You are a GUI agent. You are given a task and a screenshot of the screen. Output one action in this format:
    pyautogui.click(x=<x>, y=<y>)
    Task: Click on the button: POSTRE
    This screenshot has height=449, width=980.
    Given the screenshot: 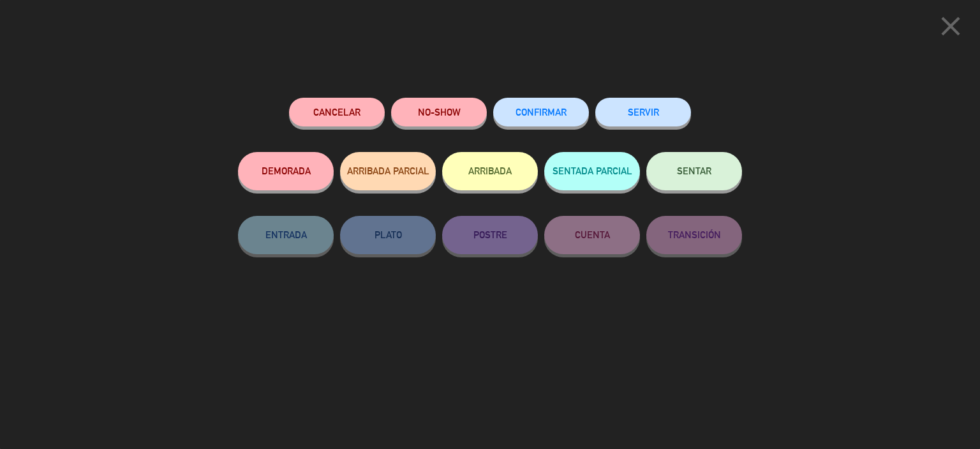 What is the action you would take?
    pyautogui.click(x=490, y=235)
    